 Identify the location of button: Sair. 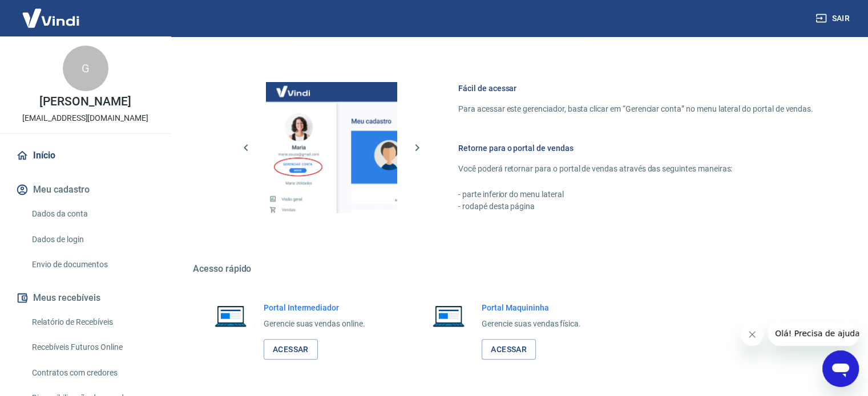
(834, 18).